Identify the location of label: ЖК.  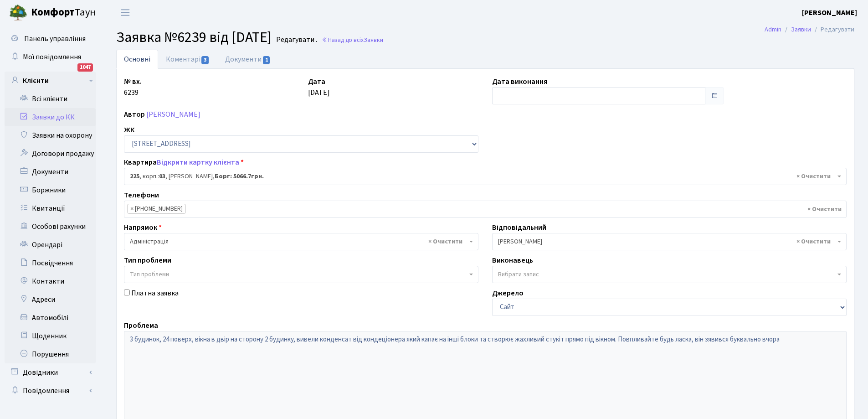
(129, 130).